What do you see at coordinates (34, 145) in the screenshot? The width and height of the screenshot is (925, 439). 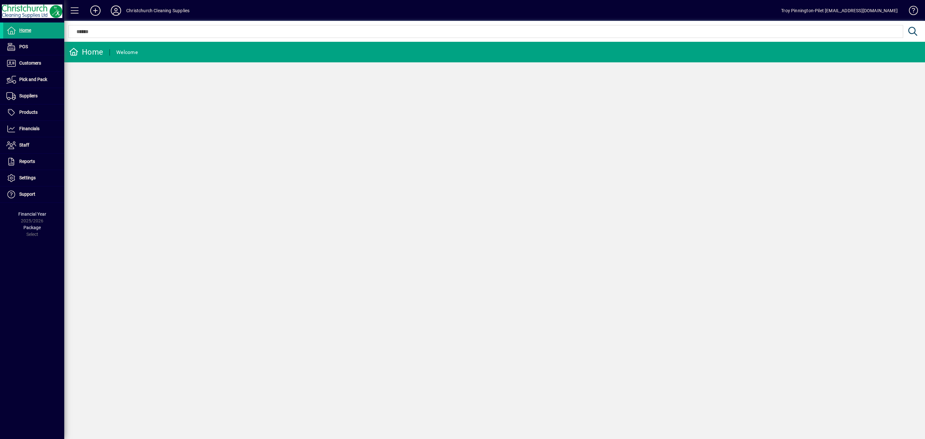 I see `a: Staff` at bounding box center [34, 145].